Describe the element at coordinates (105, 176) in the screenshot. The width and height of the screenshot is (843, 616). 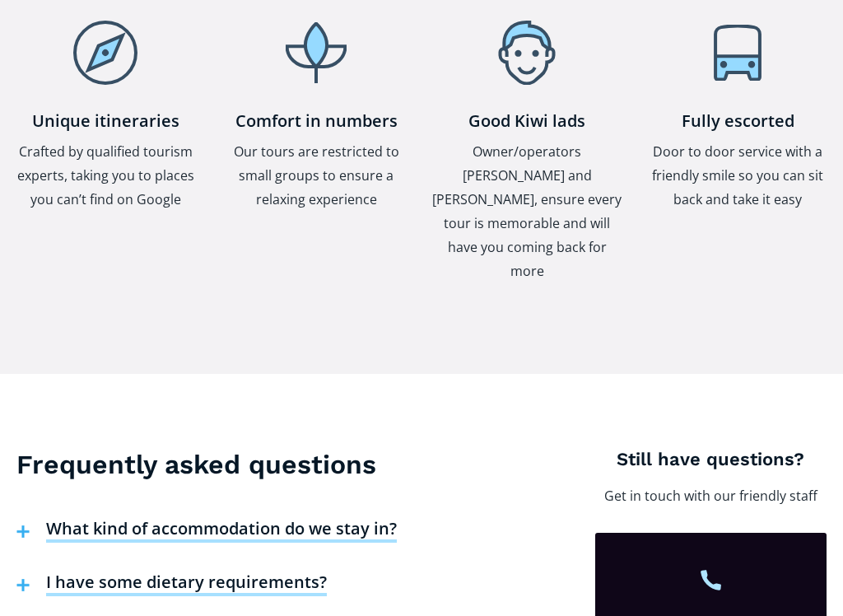
I see `p: Crafted by qualified tourism experts, taking you to places you can’t find on Google` at that location.